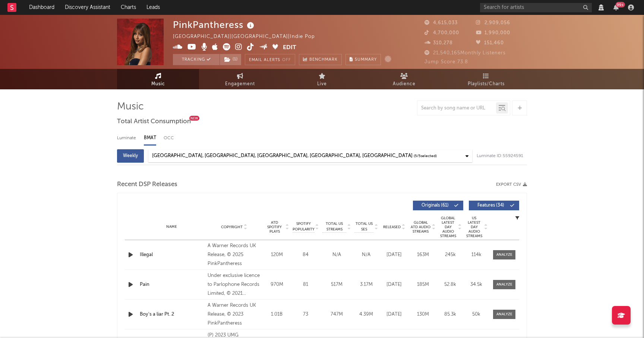 The height and width of the screenshot is (338, 644). Describe the element at coordinates (147, 185) in the screenshot. I see `span: Recent DSP Releases` at that location.